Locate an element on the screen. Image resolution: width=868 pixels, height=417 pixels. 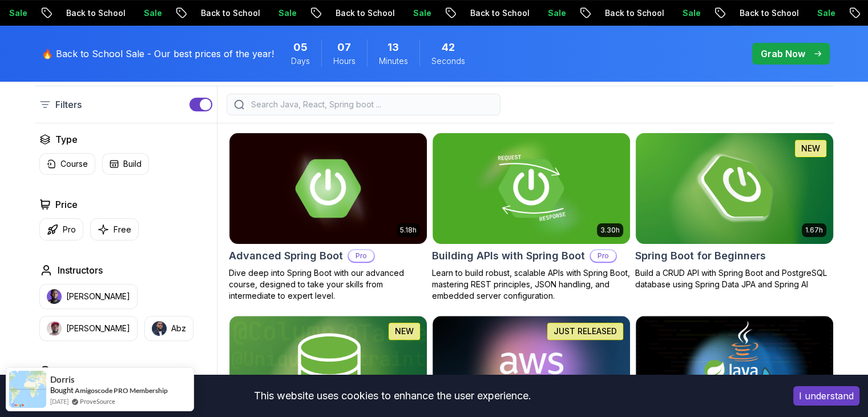
p: Course is located at coordinates (74, 164).